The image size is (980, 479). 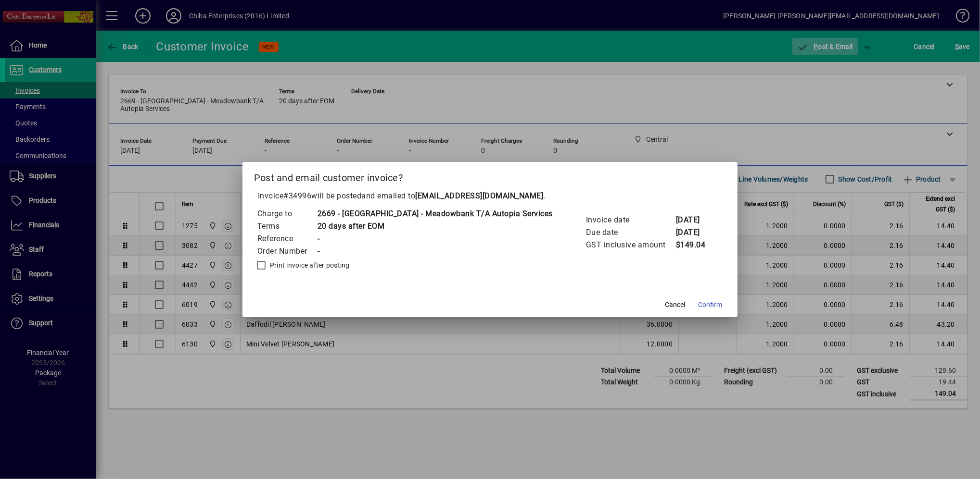 I want to click on span: Cancel, so click(x=675, y=305).